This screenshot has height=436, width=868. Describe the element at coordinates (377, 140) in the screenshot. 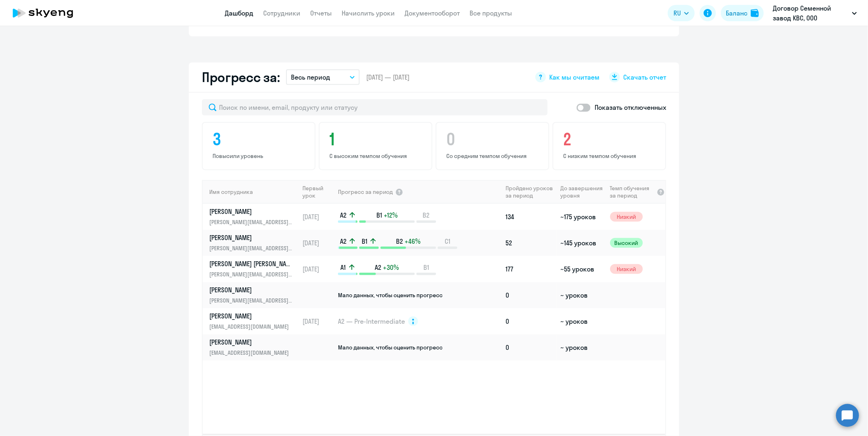

I see `h4: 1` at that location.